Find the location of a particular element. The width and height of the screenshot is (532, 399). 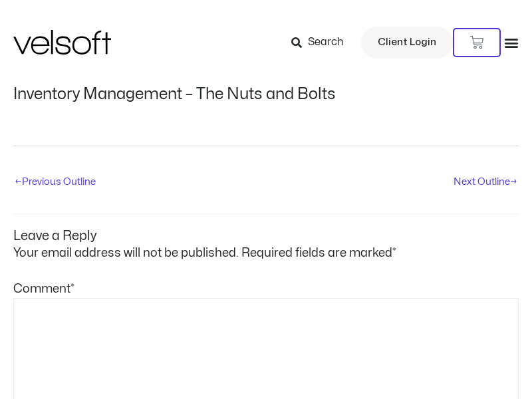

span: Client Login is located at coordinates (407, 43).